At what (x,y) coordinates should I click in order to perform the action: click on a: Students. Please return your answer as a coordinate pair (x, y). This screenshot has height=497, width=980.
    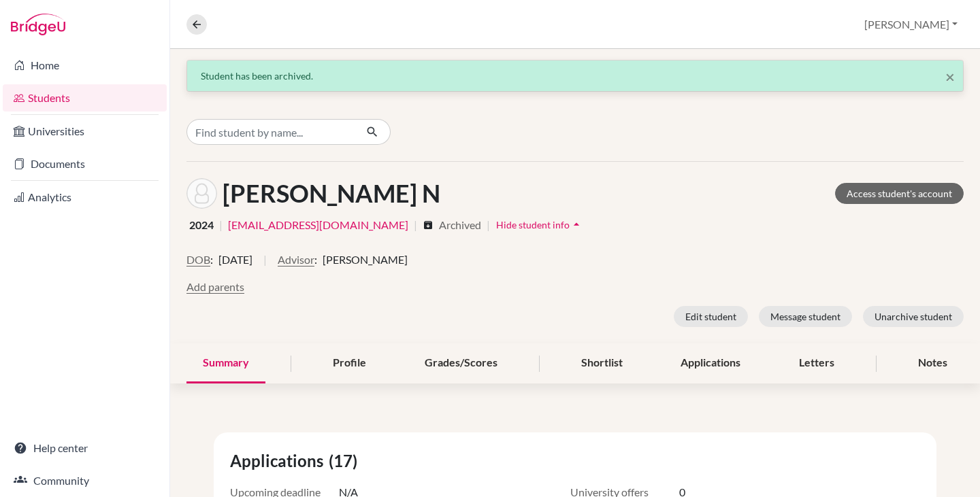
    Looking at the image, I should click on (84, 98).